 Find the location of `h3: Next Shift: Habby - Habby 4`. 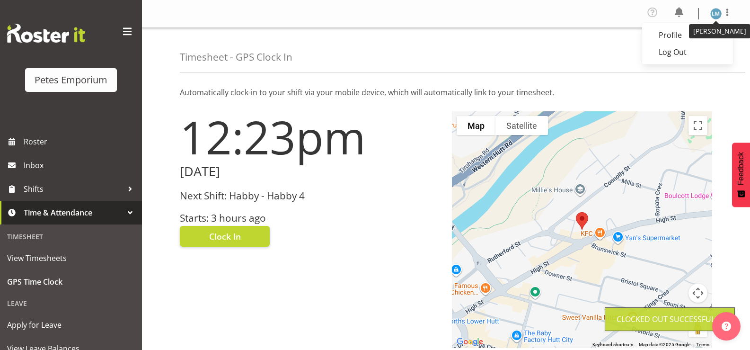

h3: Next Shift: Habby - Habby 4 is located at coordinates (310, 195).